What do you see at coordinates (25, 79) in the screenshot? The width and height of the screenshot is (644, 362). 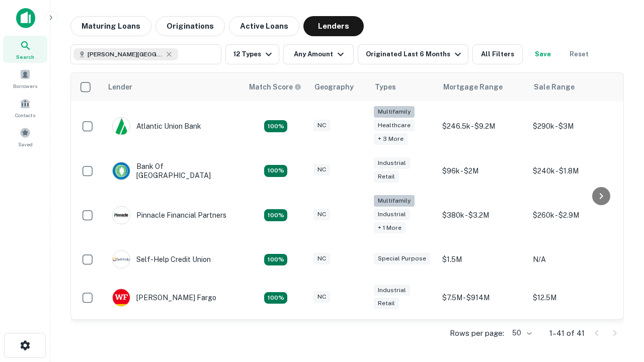 I see `div: Borrowers` at bounding box center [25, 79].